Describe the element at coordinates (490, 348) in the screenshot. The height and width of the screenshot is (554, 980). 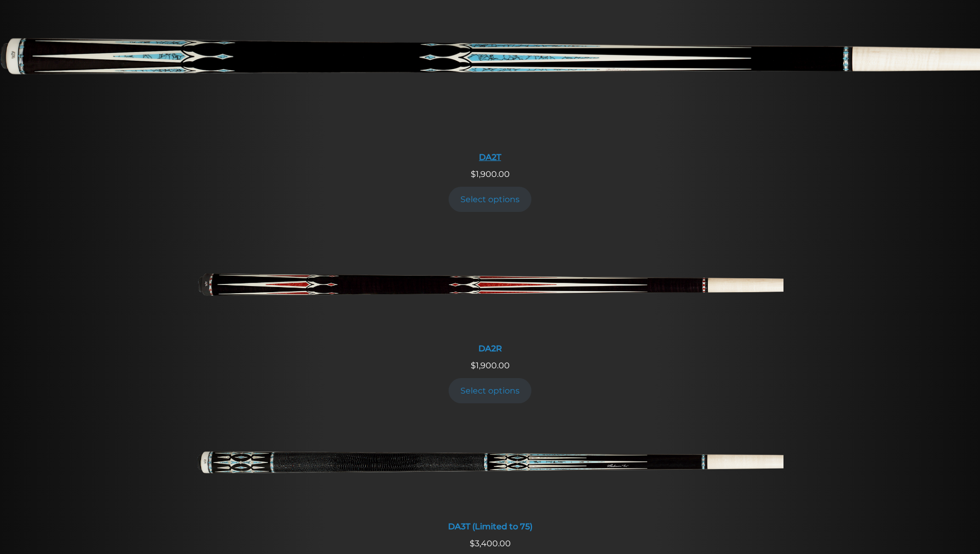
I see `div: DA2R` at that location.